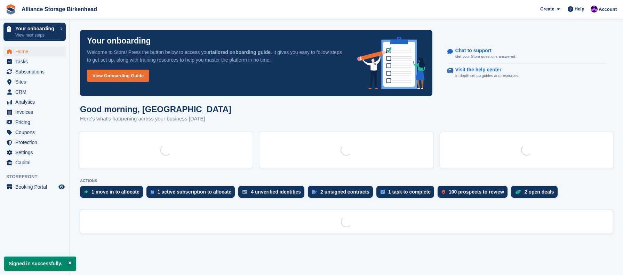 Image resolution: width=623 pixels, height=275 pixels. Describe the element at coordinates (36, 102) in the screenshot. I see `span: Analytics` at that location.